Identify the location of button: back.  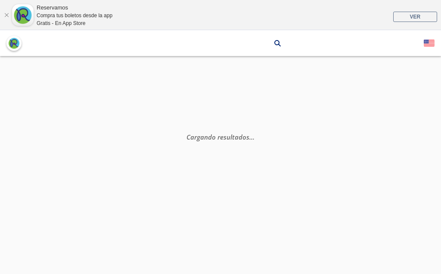
(14, 43).